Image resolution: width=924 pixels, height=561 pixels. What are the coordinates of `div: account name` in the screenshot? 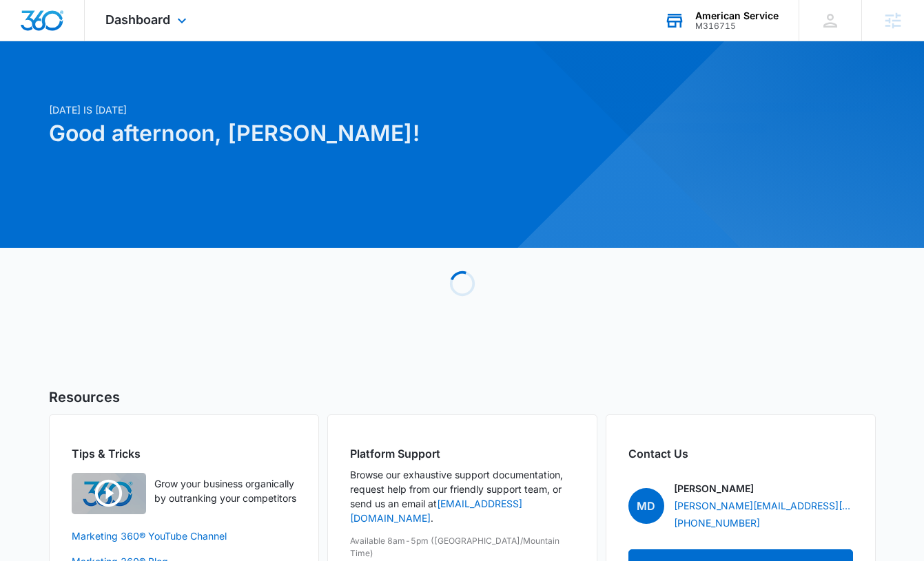 It's located at (737, 15).